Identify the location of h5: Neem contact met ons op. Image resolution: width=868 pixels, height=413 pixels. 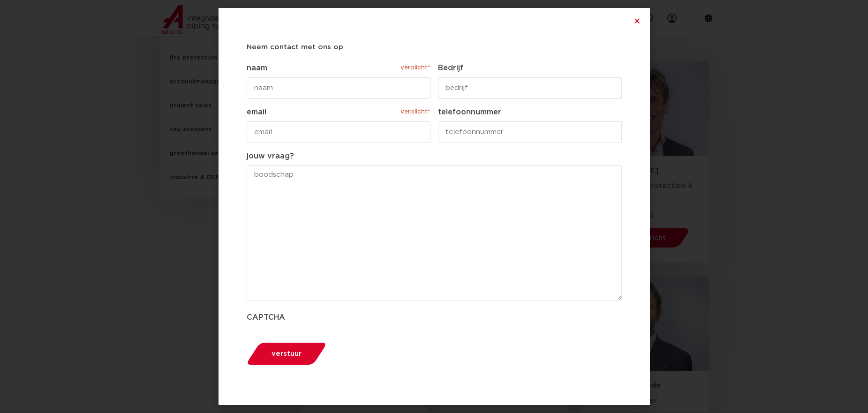
(434, 47).